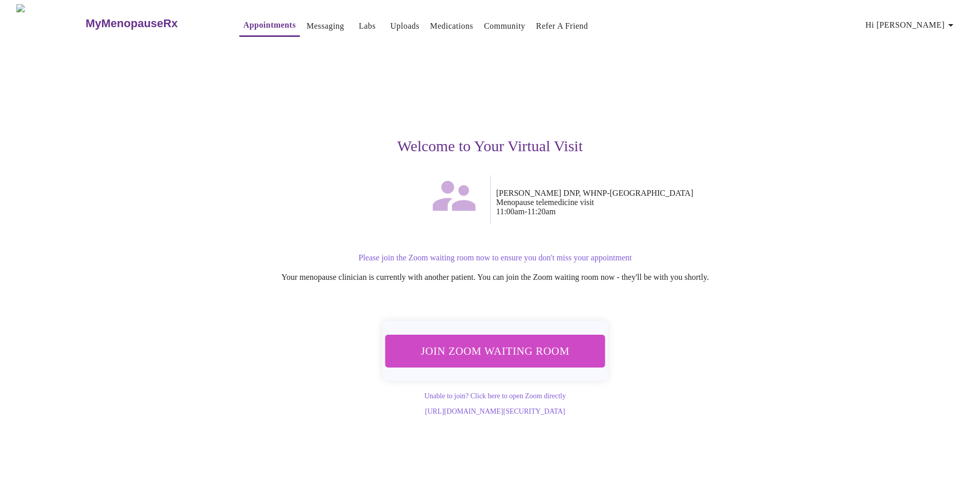  Describe the element at coordinates (495, 278) in the screenshot. I see `p: Your menopause clinician is currently with another patient. You can join the Zoom waiting room no...` at that location.